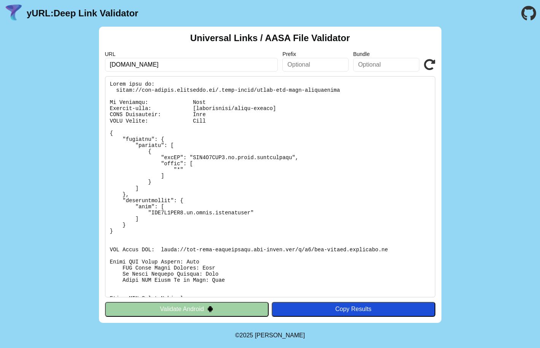  Describe the element at coordinates (387, 54) in the screenshot. I see `label: Bundle` at that location.